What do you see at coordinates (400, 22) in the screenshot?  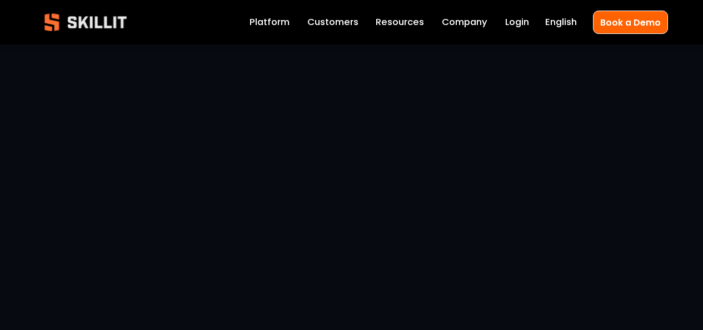 I see `a: folder dropdown` at bounding box center [400, 22].